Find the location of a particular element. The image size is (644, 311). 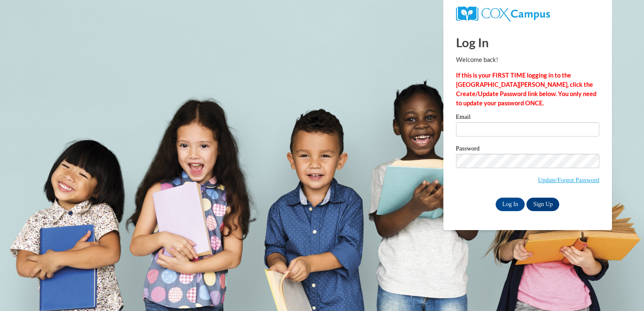

label: Password is located at coordinates (528, 150).